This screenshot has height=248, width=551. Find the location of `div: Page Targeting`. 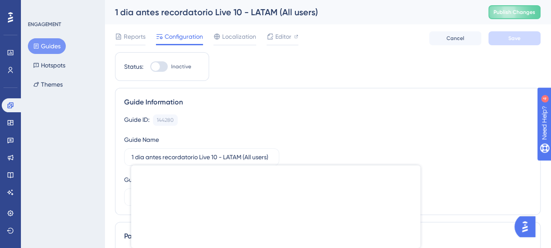

div: Page Targeting is located at coordinates (328, 237).